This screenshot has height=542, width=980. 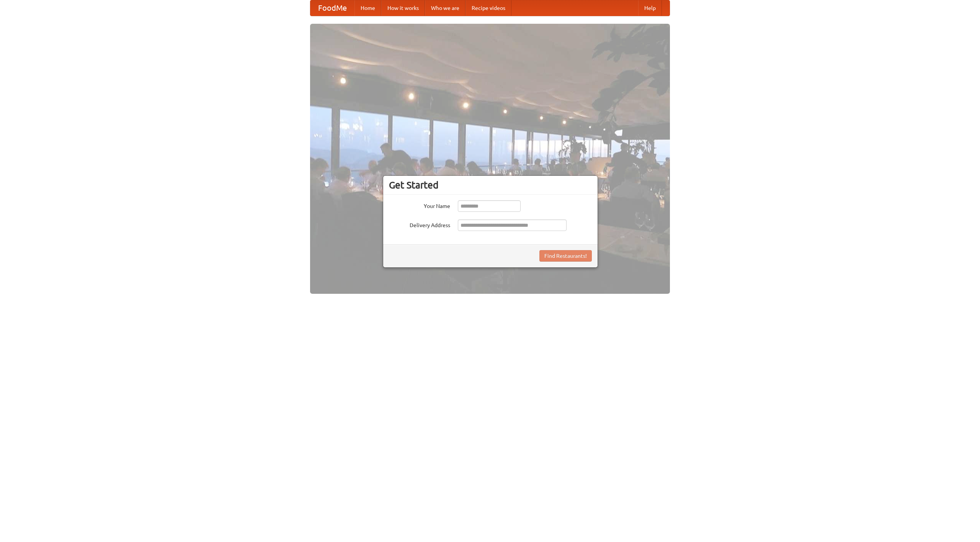 I want to click on a: How it works, so click(x=403, y=8).